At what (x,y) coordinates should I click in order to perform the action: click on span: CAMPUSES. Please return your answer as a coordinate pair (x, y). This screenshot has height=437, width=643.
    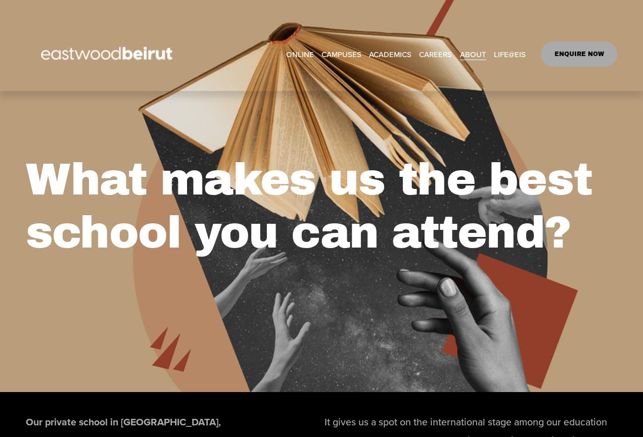
    Looking at the image, I should click on (341, 54).